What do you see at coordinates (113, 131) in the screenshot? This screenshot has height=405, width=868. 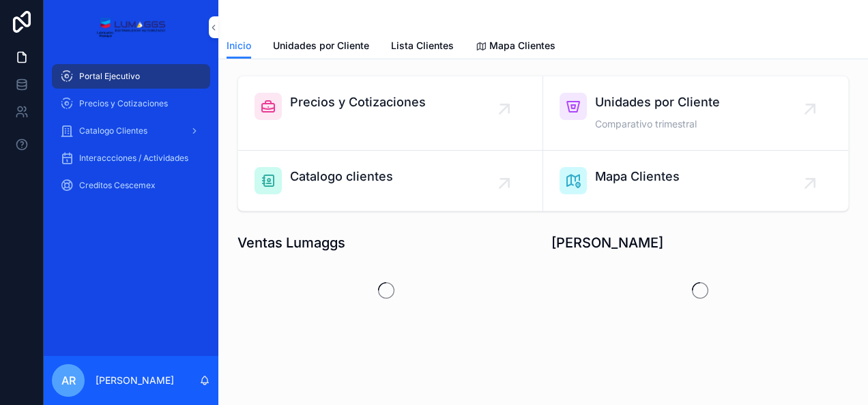 I see `span: Catalogo Clientes` at bounding box center [113, 131].